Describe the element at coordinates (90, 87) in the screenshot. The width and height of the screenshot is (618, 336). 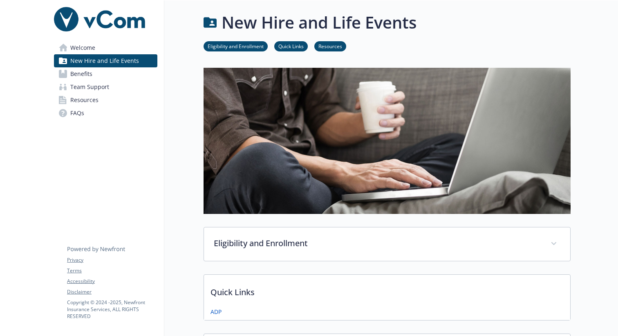
I see `span: Team Support` at that location.